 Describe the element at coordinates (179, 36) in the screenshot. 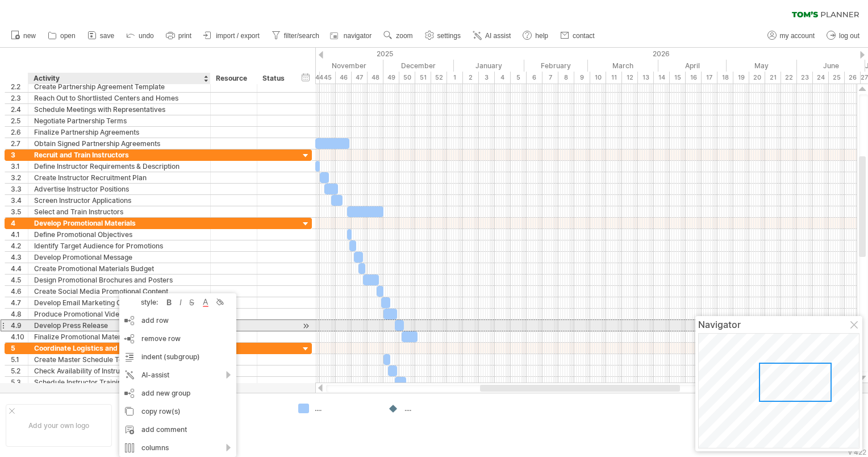

I see `a: print` at that location.